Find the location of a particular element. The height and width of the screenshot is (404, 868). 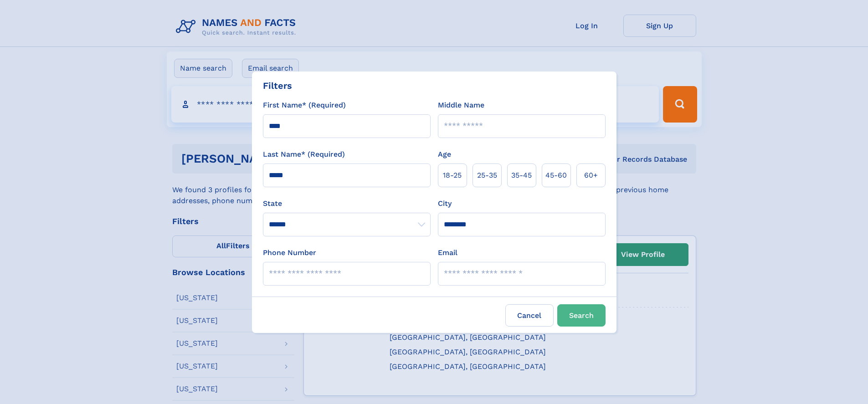

span: 35‑45 is located at coordinates (521, 176).